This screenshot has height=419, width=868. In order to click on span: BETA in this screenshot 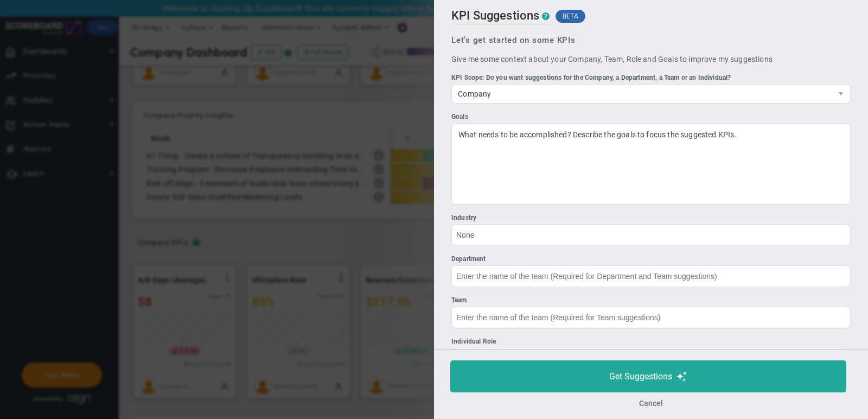, I will do `click(571, 17)`.